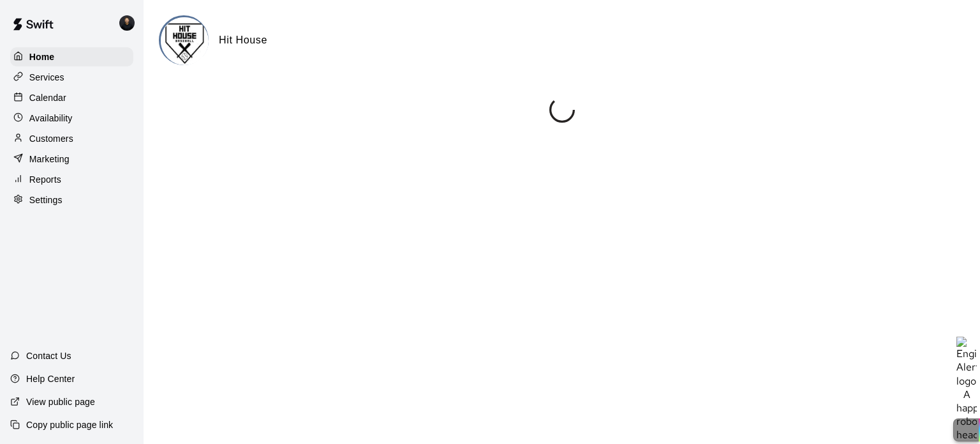 The width and height of the screenshot is (980, 444). I want to click on a: Marketing, so click(72, 159).